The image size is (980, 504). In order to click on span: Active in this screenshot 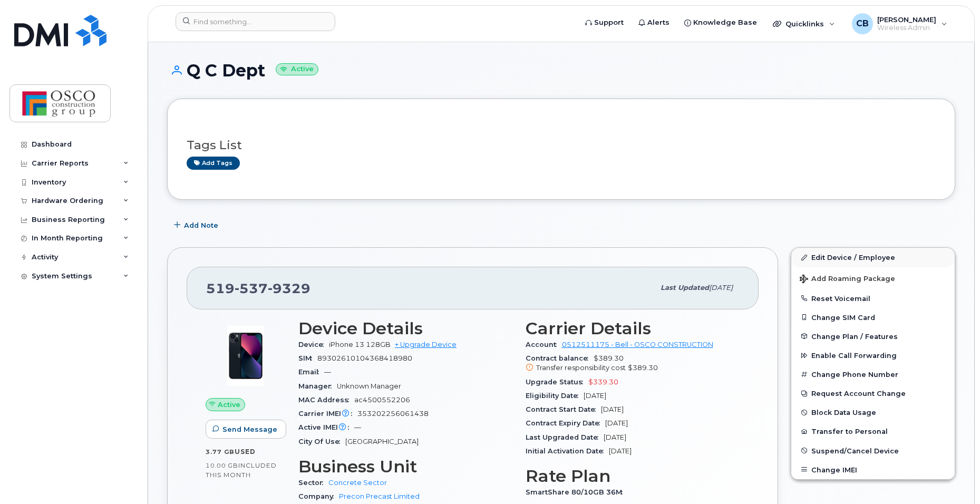, I will do `click(229, 404)`.